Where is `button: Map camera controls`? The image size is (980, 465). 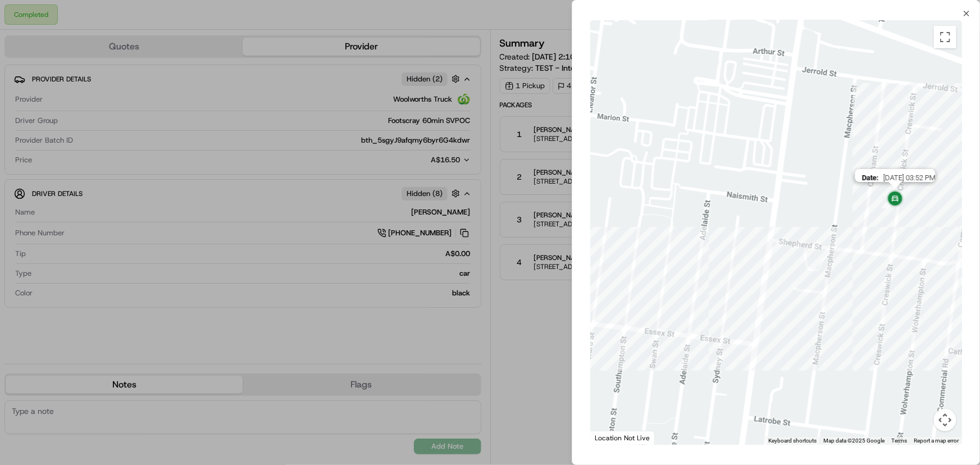
button: Map camera controls is located at coordinates (945, 420).